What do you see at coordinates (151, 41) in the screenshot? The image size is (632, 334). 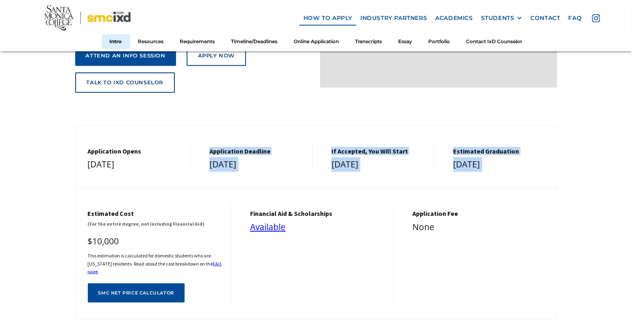 I see `a: Resources` at bounding box center [151, 41].